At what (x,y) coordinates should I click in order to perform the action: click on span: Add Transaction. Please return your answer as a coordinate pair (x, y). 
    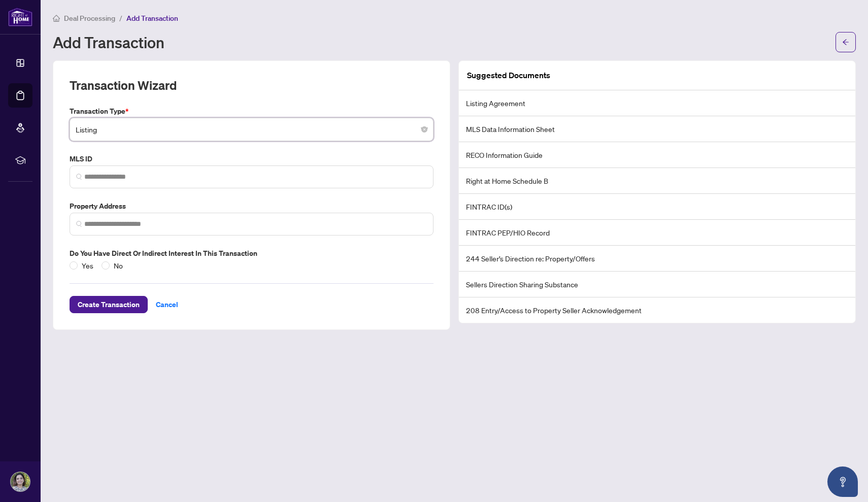
    Looking at the image, I should click on (152, 18).